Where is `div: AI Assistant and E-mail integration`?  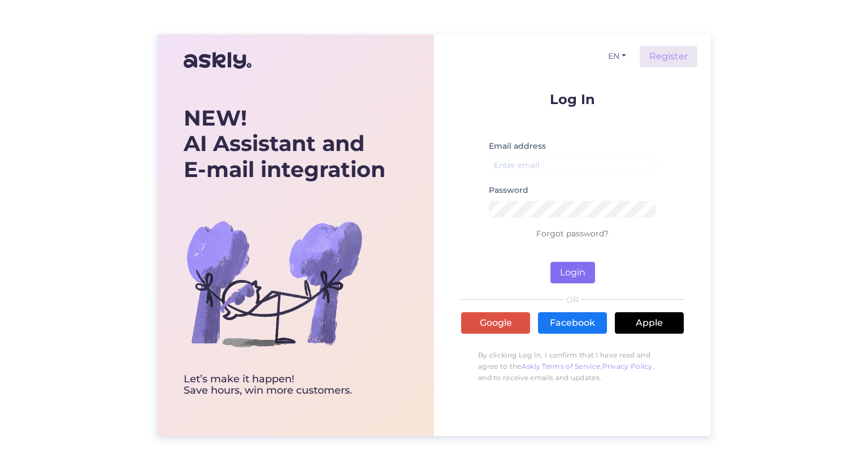 div: AI Assistant and E-mail integration is located at coordinates (285, 144).